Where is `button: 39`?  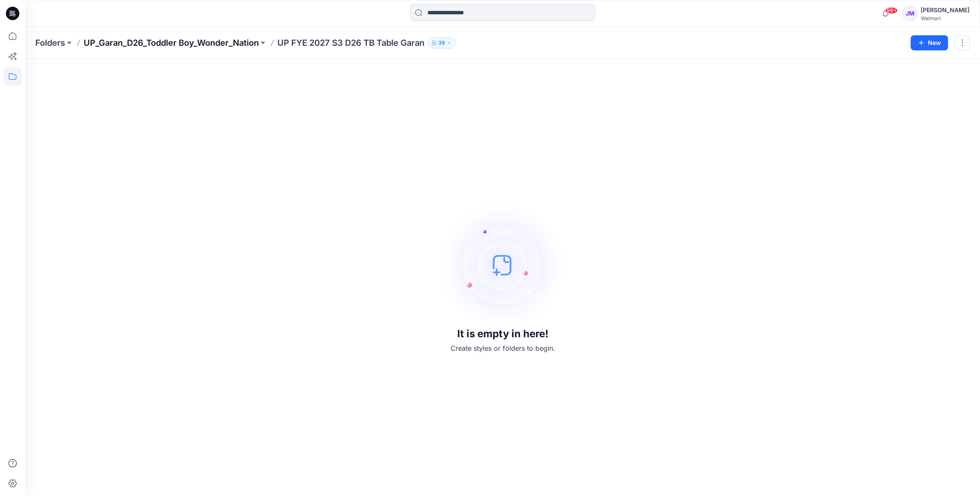 button: 39 is located at coordinates (442, 43).